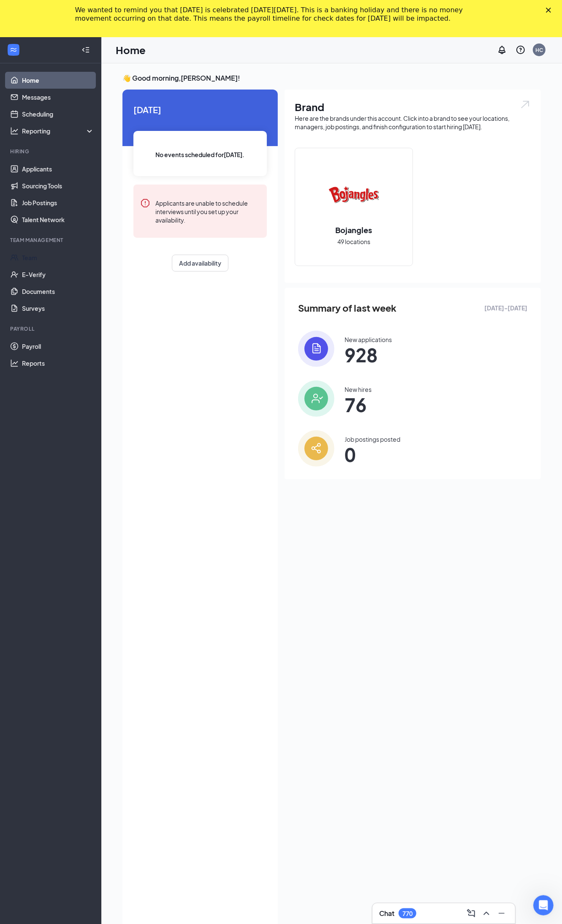 The image size is (562, 924). I want to click on svg: Notifications, so click(501, 50).